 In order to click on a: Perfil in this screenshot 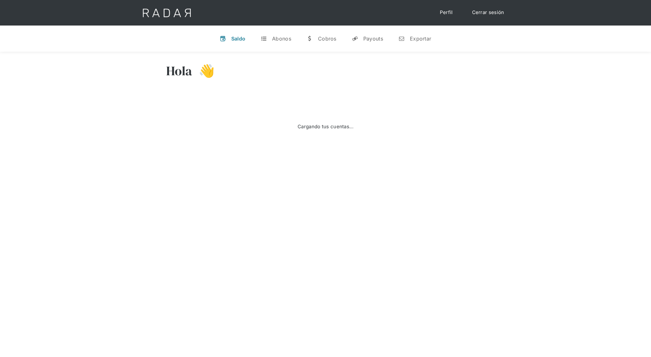, I will do `click(446, 12)`.